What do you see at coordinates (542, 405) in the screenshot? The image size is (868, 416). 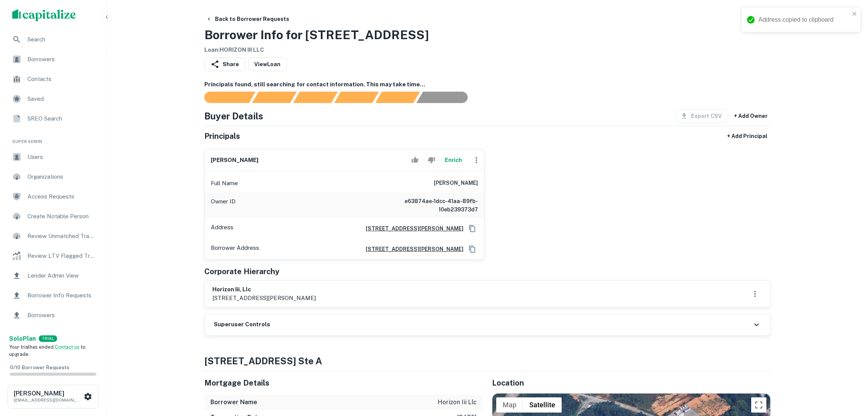 I see `button: Show satellite imagery` at bounding box center [542, 405].